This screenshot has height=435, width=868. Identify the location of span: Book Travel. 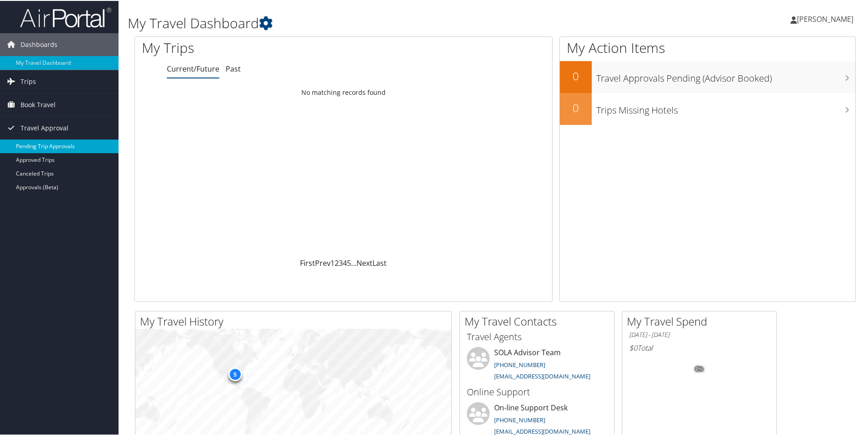
(38, 104).